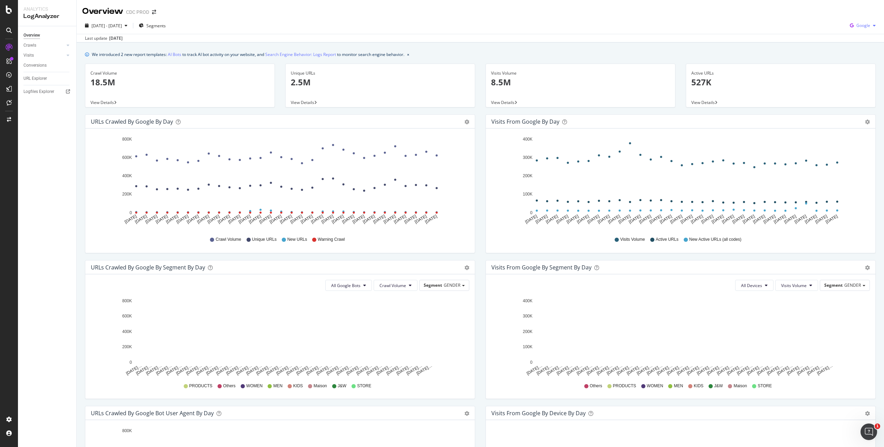 This screenshot has width=884, height=447. Describe the element at coordinates (525, 121) in the screenshot. I see `div: Visits from Google by day` at that location.